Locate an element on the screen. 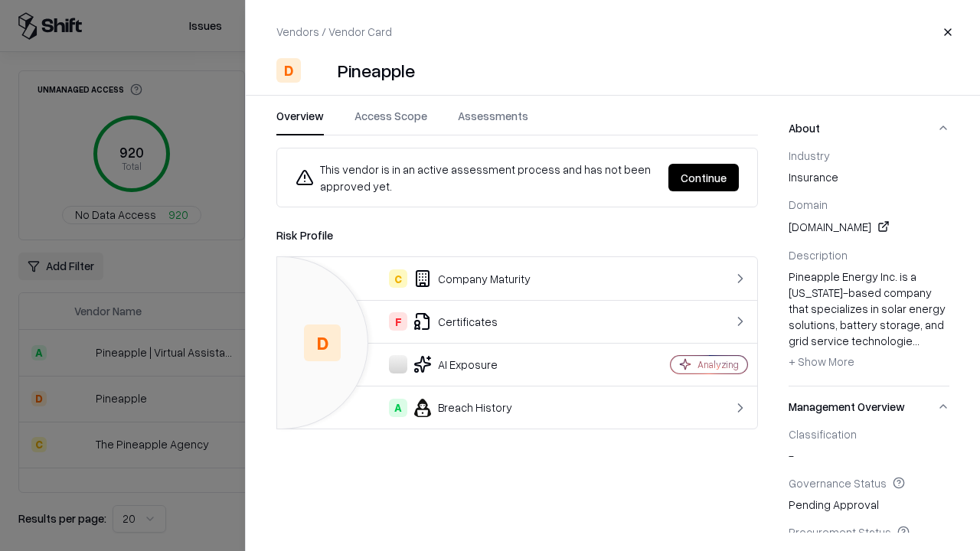 The height and width of the screenshot is (551, 980). span: + Show More is located at coordinates (821, 361).